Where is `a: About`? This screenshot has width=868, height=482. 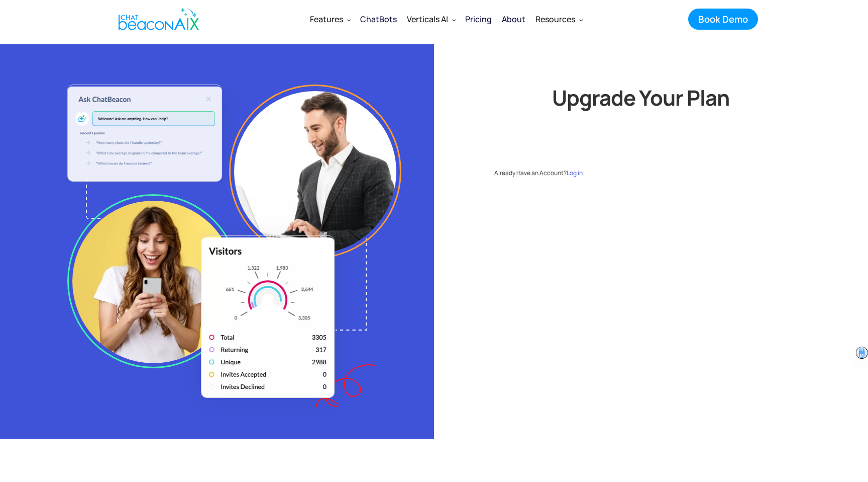 a: About is located at coordinates (514, 20).